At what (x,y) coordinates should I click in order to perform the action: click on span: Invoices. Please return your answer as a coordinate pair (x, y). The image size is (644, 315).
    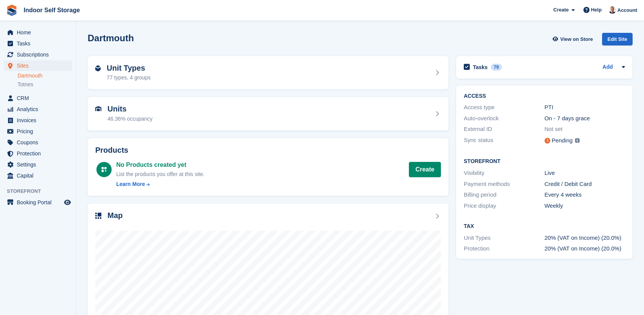
    Looking at the image, I should click on (39, 120).